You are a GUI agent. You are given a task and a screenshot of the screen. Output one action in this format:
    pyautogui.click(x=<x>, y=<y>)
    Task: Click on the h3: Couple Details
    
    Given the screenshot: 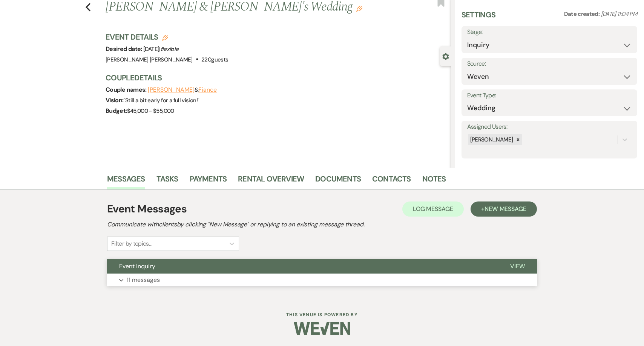 What is the action you would take?
    pyautogui.click(x=275, y=78)
    